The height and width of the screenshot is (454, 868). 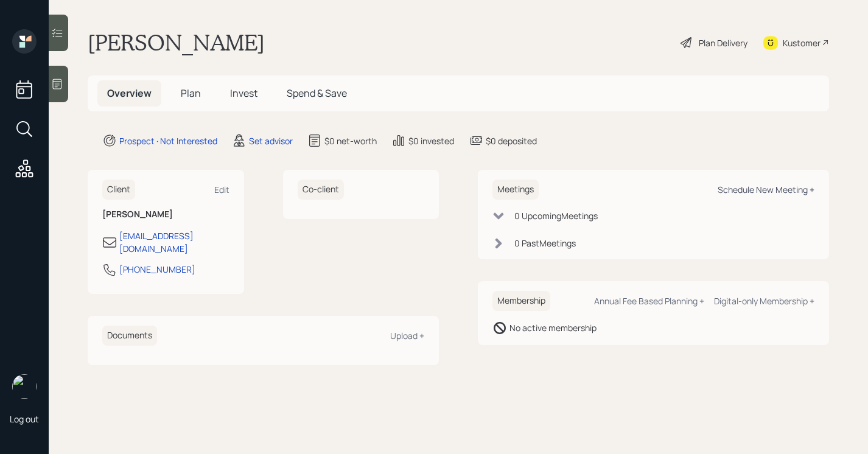 I want to click on div: Annual Fee Based Planning +, so click(x=649, y=301).